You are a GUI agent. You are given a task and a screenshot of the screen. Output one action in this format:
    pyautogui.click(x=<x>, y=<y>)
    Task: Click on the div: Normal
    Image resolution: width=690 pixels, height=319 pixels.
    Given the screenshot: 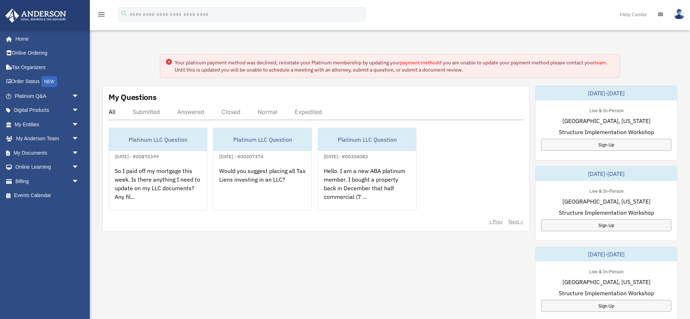 What is the action you would take?
    pyautogui.click(x=268, y=112)
    